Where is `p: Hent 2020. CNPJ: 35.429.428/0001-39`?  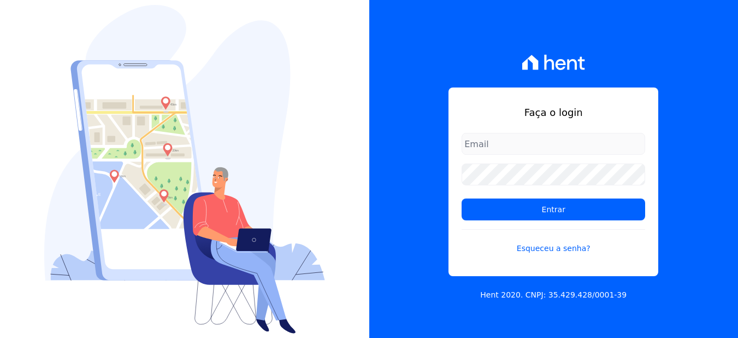
p: Hent 2020. CNPJ: 35.429.428/0001-39 is located at coordinates (553, 294).